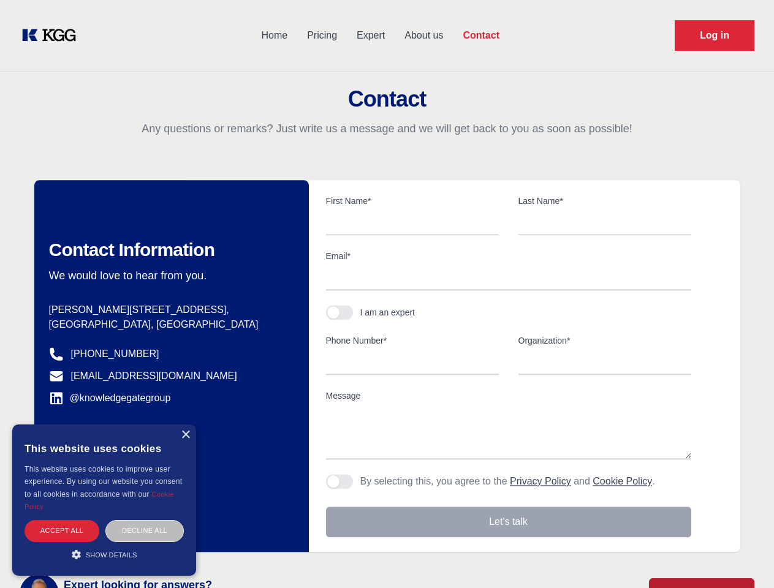  I want to click on label: Message, so click(509, 396).